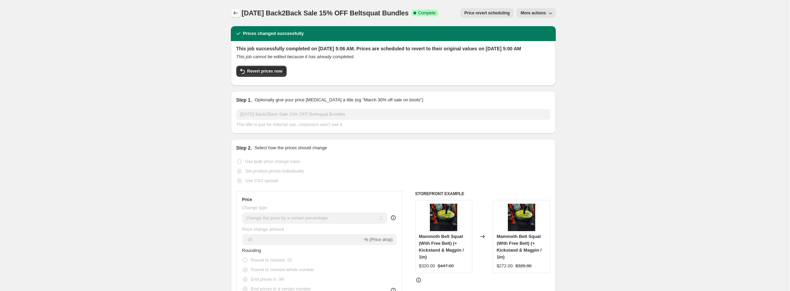 This screenshot has height=291, width=790. I want to click on span: Use CSV upload, so click(262, 180).